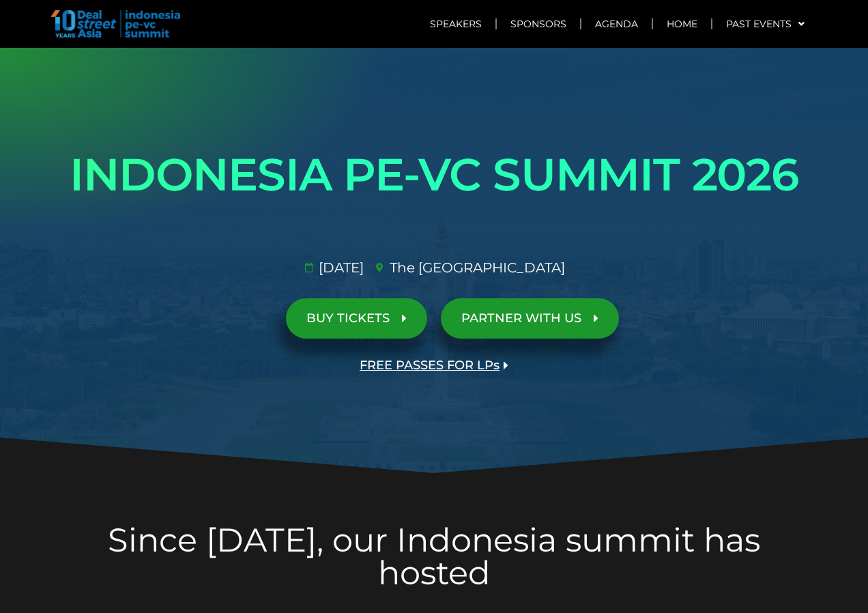 The image size is (868, 613). What do you see at coordinates (356, 318) in the screenshot?
I see `a: BUY TICKETS` at bounding box center [356, 318].